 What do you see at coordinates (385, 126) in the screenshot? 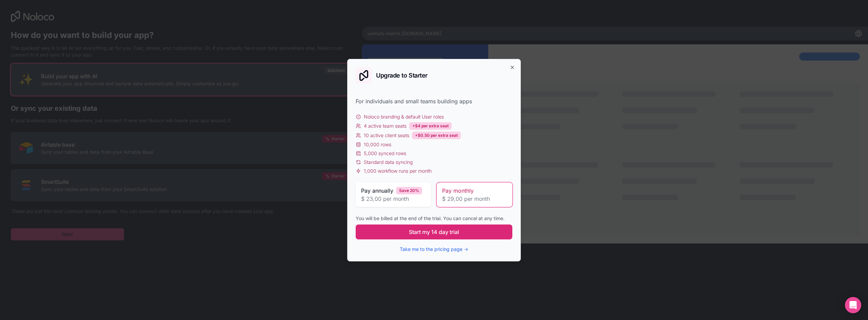
I see `span: 4 active team seats` at bounding box center [385, 126].